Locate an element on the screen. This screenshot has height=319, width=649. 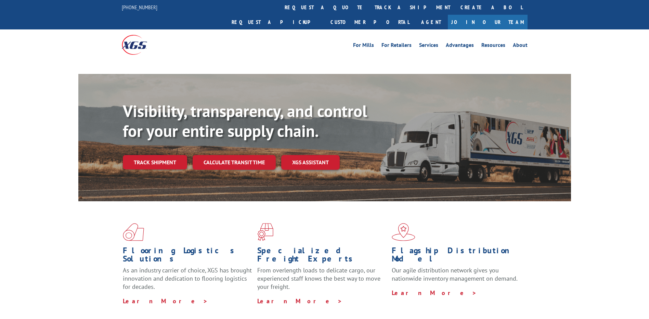
h1: Specialized Freight Experts is located at coordinates (322, 256).